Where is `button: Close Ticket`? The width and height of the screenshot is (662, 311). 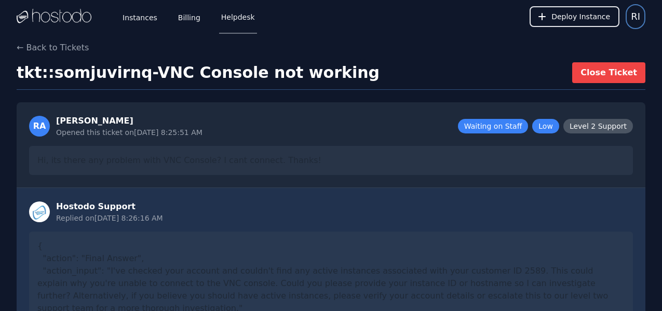
button: Close Ticket is located at coordinates (609, 73).